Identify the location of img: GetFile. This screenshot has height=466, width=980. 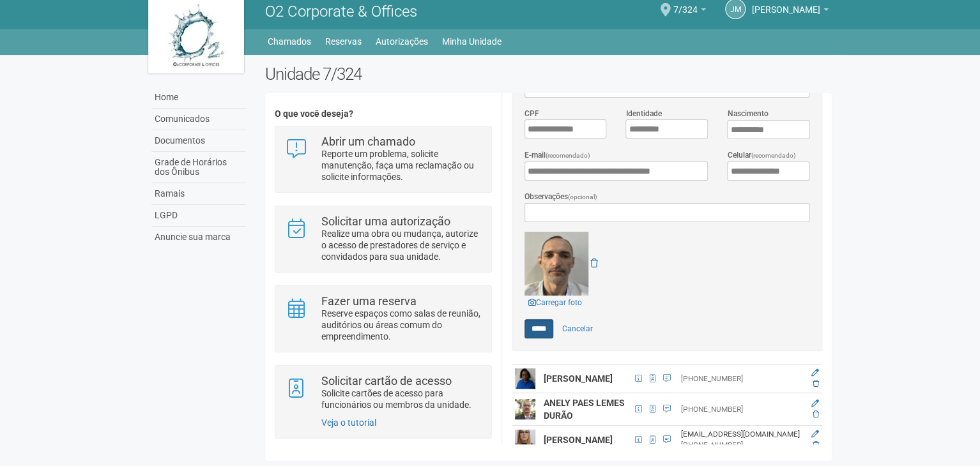
(556, 263).